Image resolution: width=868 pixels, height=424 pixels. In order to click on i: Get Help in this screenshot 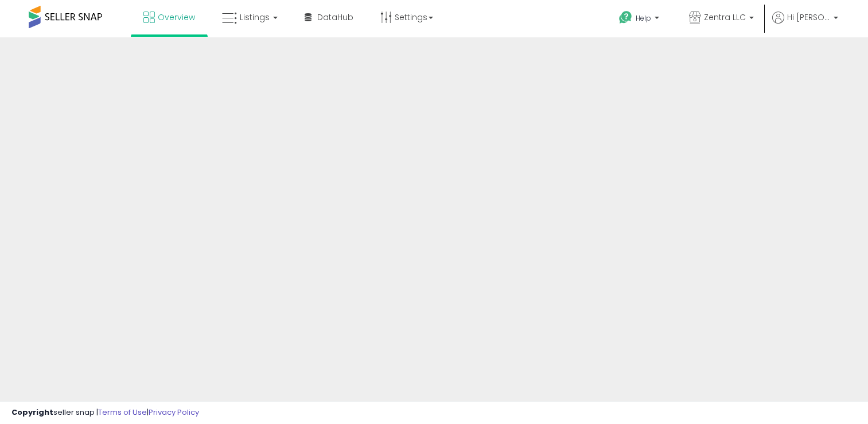, I will do `click(626, 18)`.